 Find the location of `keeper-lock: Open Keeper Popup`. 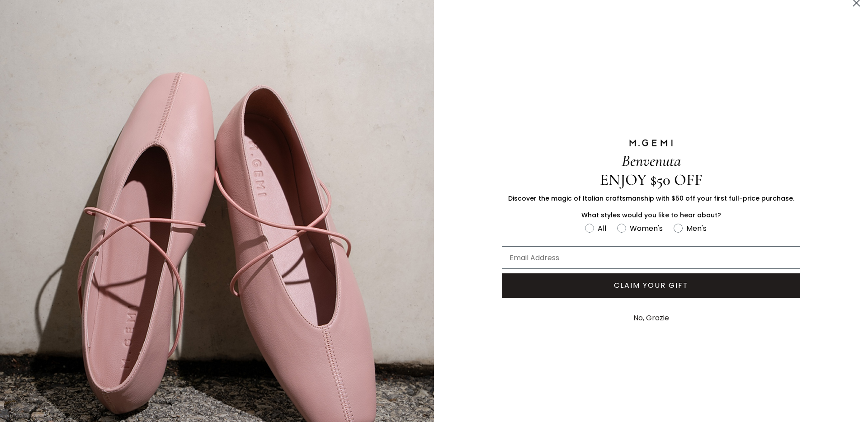

keeper-lock: Open Keeper Popup is located at coordinates (793, 258).